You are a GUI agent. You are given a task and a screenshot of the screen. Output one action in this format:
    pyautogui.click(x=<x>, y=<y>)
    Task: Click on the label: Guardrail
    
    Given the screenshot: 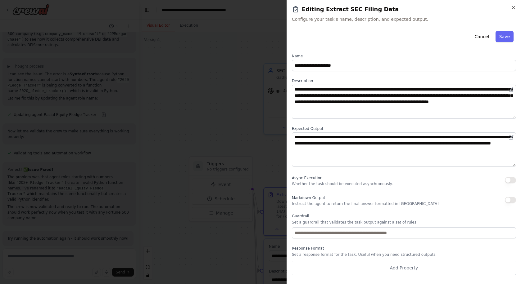 What is the action you would take?
    pyautogui.click(x=404, y=216)
    